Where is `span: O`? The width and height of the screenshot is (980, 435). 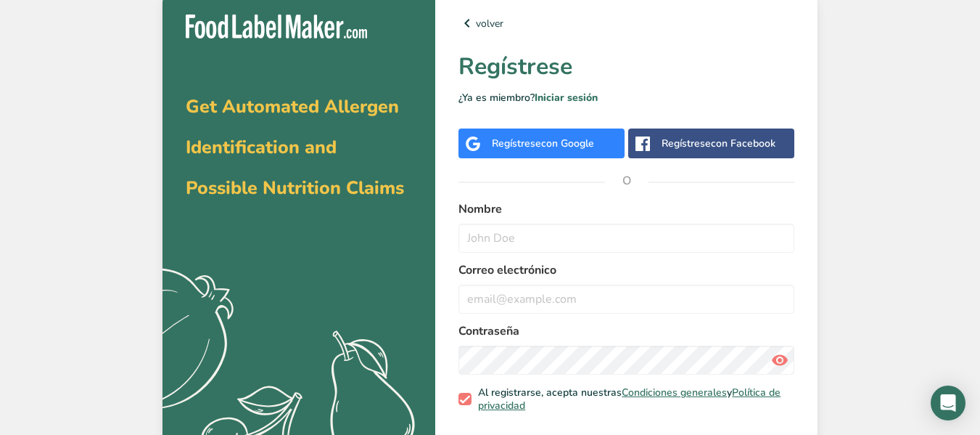
span: O is located at coordinates (627, 181).